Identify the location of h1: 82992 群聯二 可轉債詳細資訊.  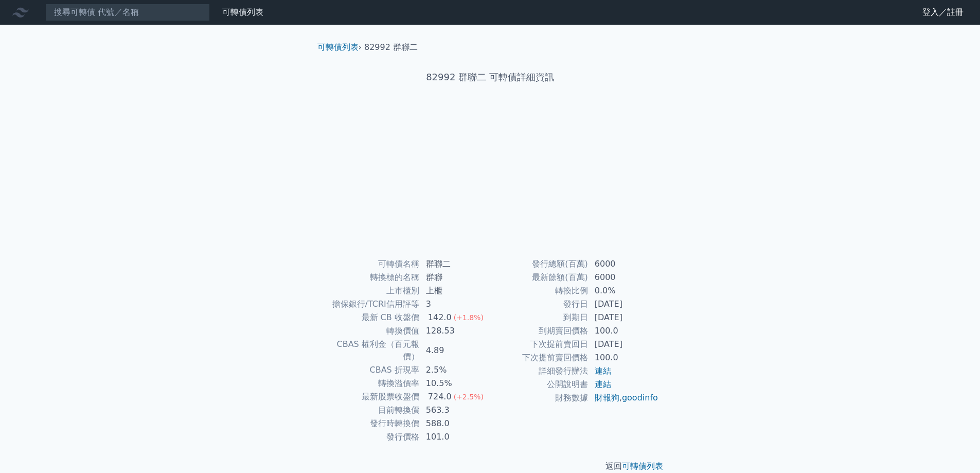
(490, 77).